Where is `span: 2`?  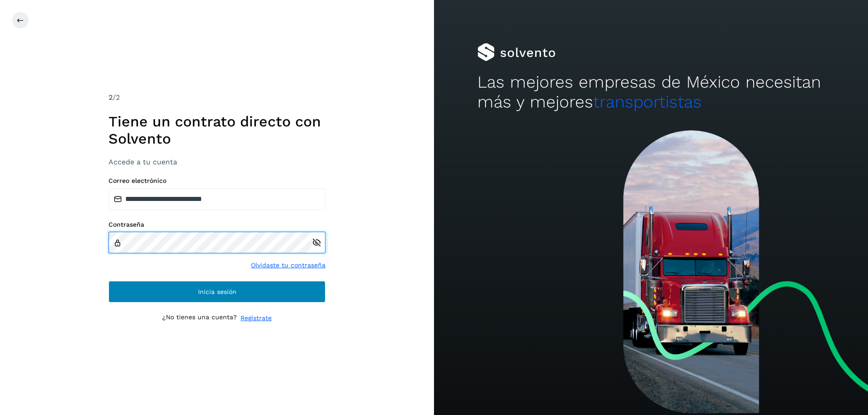 span: 2 is located at coordinates (111, 97).